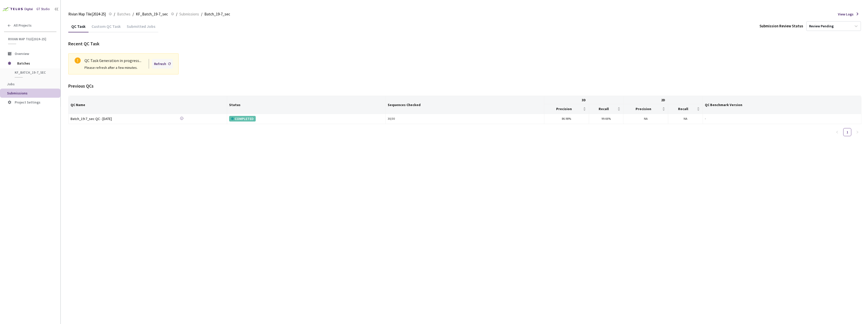 The image size is (868, 324). What do you see at coordinates (43, 9) in the screenshot?
I see `div: GT Studio` at bounding box center [43, 9].